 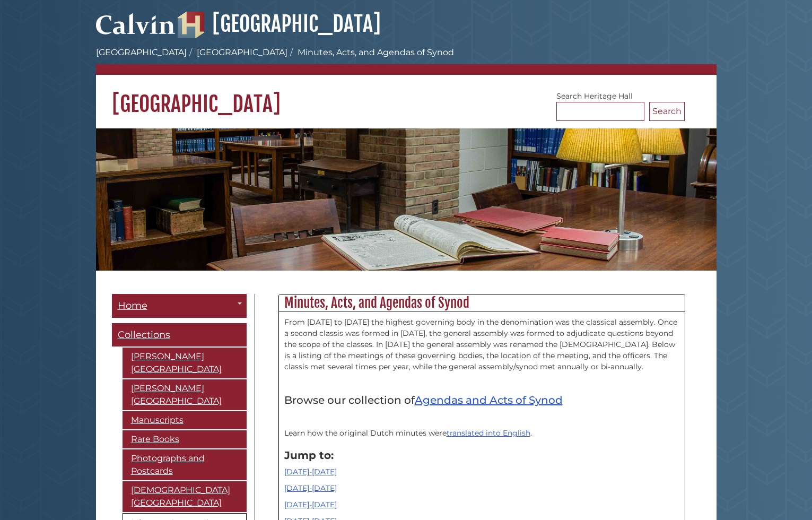 I want to click on a: Home, so click(x=179, y=306).